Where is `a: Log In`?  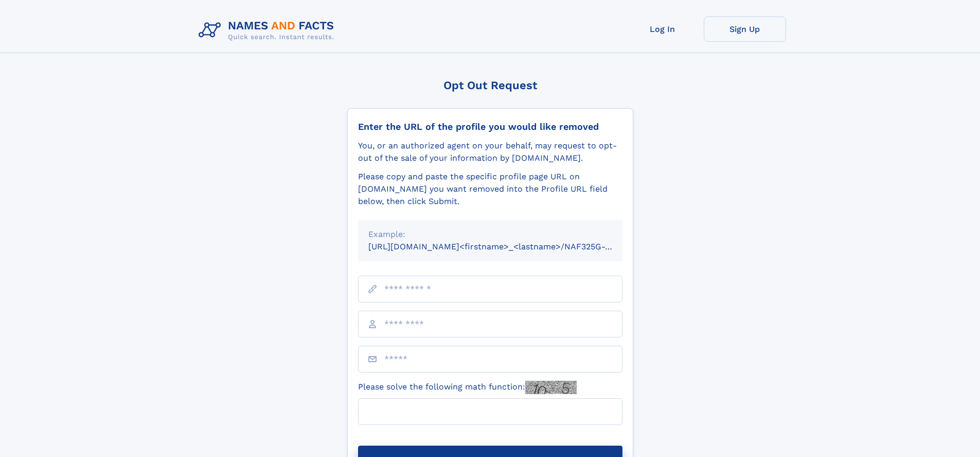 a: Log In is located at coordinates (662, 29).